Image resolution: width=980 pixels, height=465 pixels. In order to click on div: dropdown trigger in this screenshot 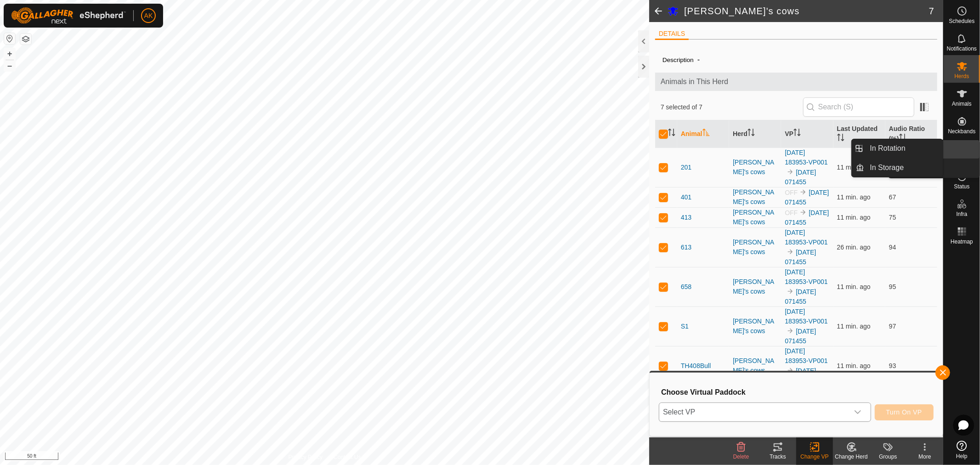, I will do `click(858, 413)`.